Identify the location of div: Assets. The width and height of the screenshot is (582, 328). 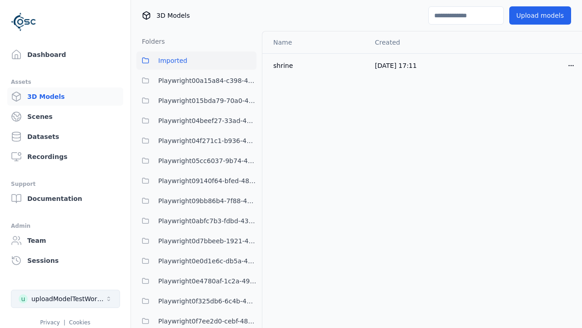
(65, 82).